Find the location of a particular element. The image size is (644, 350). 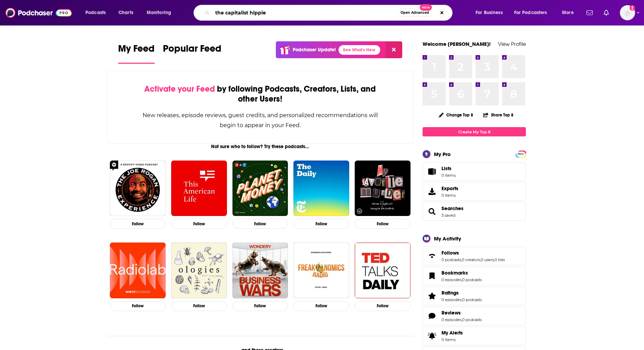

a: Podchaser - Follow, Share and Rate Podcasts is located at coordinates (39, 13).